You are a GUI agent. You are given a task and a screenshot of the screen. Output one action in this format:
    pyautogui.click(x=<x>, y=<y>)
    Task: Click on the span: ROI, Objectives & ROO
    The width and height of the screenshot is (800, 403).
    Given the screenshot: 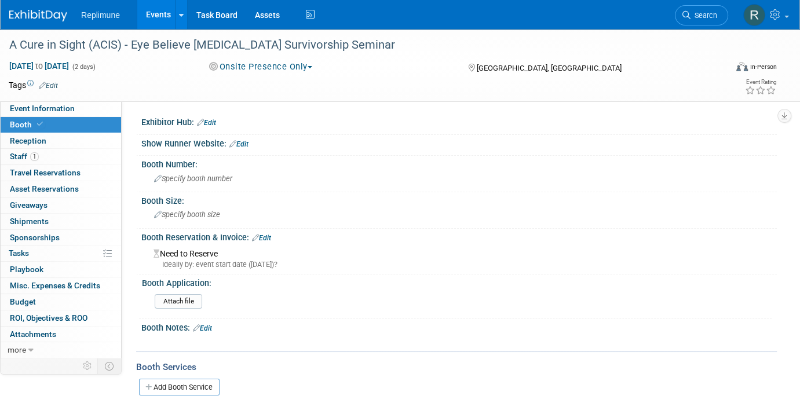 What is the action you would take?
    pyautogui.click(x=49, y=318)
    